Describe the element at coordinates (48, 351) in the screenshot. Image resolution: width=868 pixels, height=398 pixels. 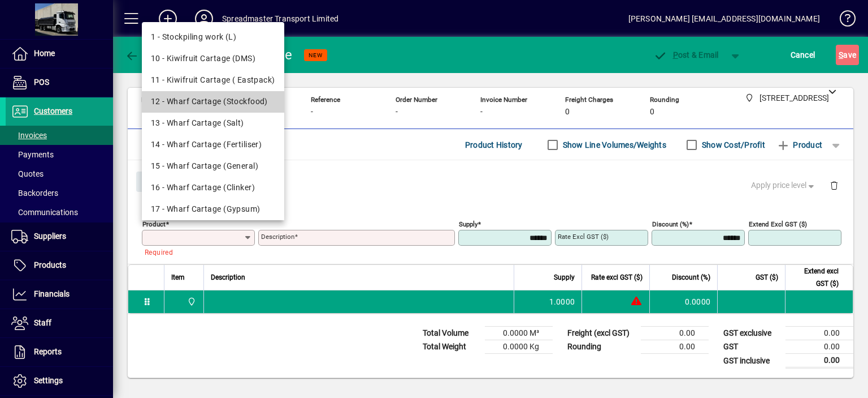
I see `span: Reports` at that location.